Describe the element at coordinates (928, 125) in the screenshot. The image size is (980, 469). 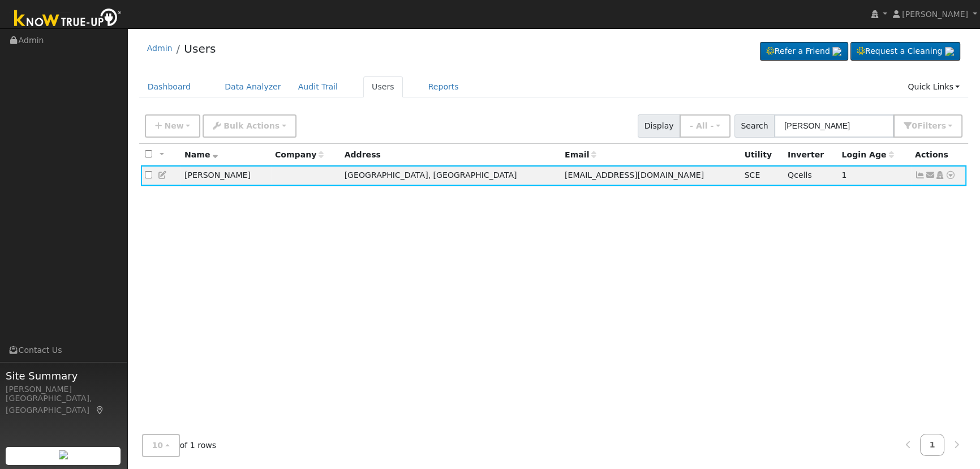
I see `button: 0Filters` at that location.